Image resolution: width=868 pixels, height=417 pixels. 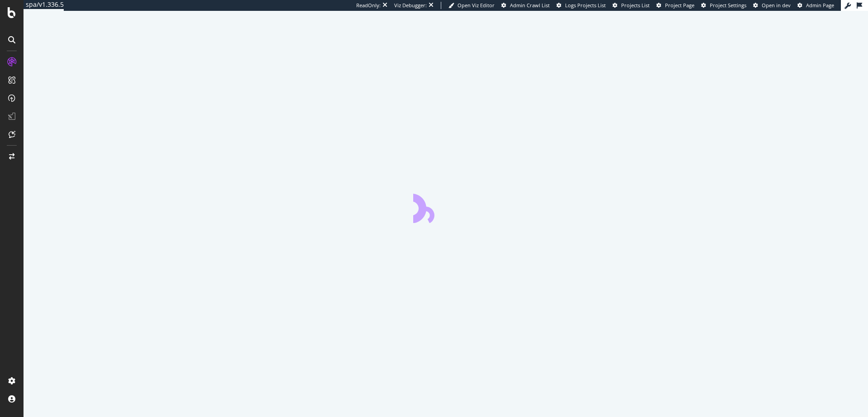 What do you see at coordinates (820, 5) in the screenshot?
I see `span: Admin Page` at bounding box center [820, 5].